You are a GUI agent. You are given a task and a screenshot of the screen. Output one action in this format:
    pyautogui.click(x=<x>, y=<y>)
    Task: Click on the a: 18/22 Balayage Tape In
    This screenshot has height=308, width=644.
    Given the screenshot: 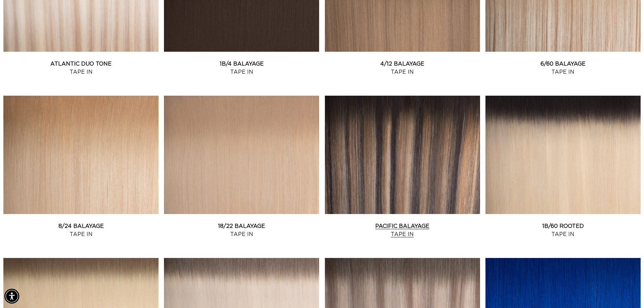 What is the action you would take?
    pyautogui.click(x=242, y=230)
    